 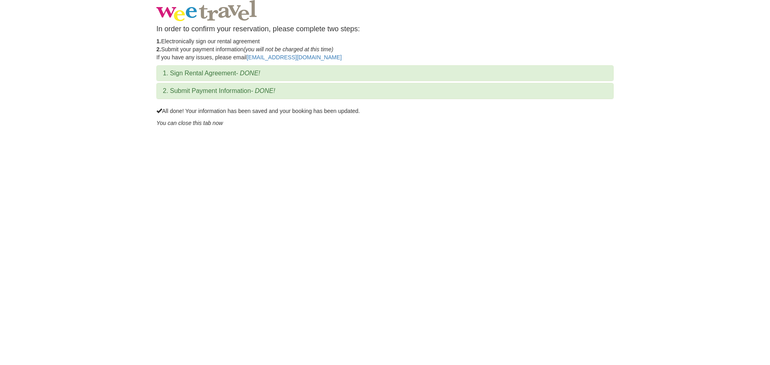 I want to click on strong: 1., so click(x=159, y=41).